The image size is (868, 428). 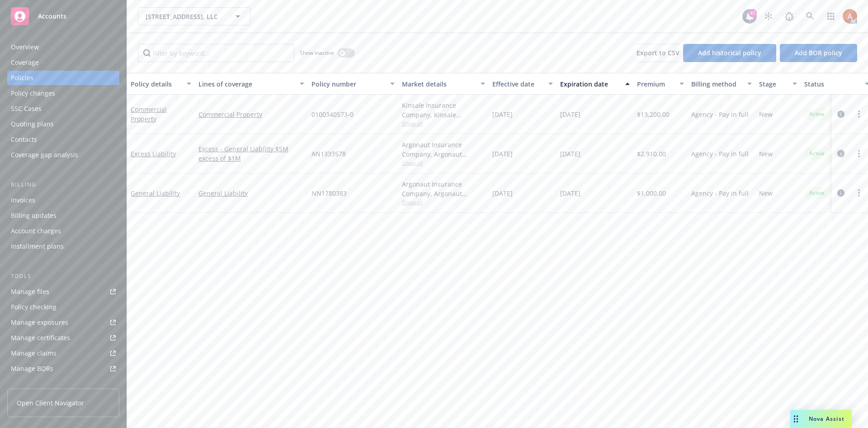 What do you see at coordinates (26, 109) in the screenshot?
I see `div: SSC Cases` at bounding box center [26, 109].